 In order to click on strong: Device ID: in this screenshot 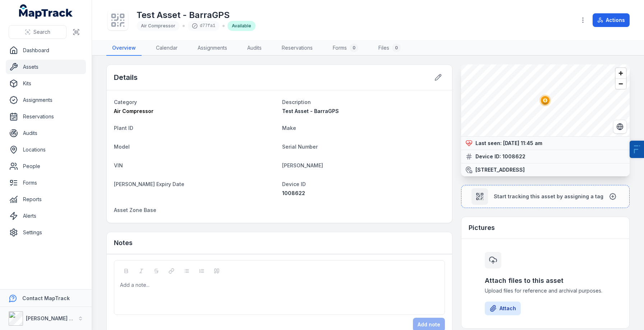, I will do `click(488, 157)`.